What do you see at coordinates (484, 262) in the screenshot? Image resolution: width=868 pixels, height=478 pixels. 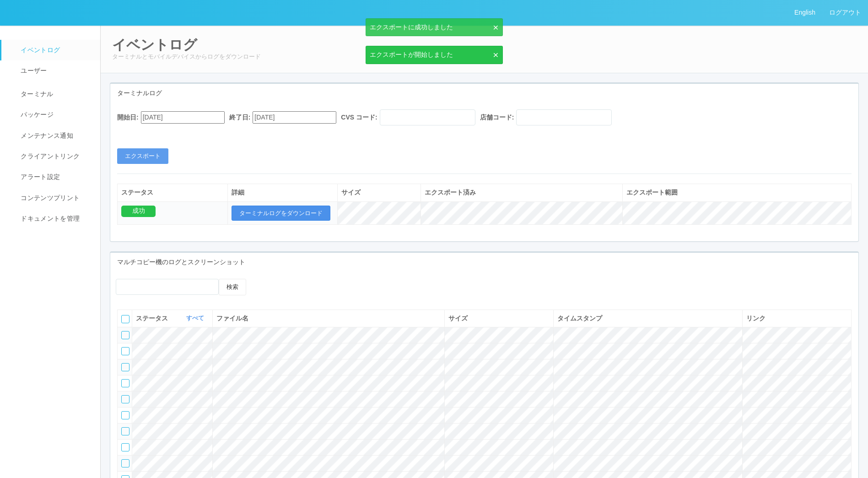 I see `div: マルチコピー機のログとスクリーンショット` at bounding box center [484, 262].